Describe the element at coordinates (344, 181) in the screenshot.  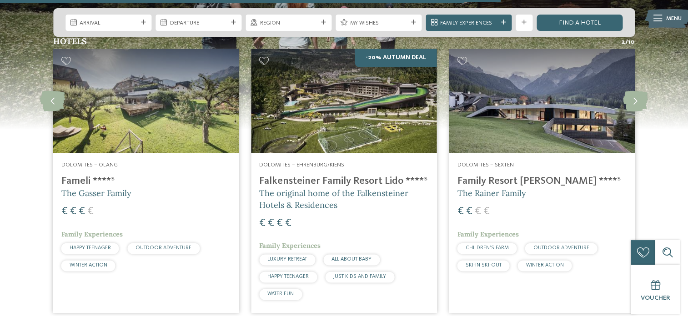
I see `a: Family hotels in the Dolomites: Holidays in the realm of the Pale Mountains -20% Autumn Deal Dolo...` at that location.